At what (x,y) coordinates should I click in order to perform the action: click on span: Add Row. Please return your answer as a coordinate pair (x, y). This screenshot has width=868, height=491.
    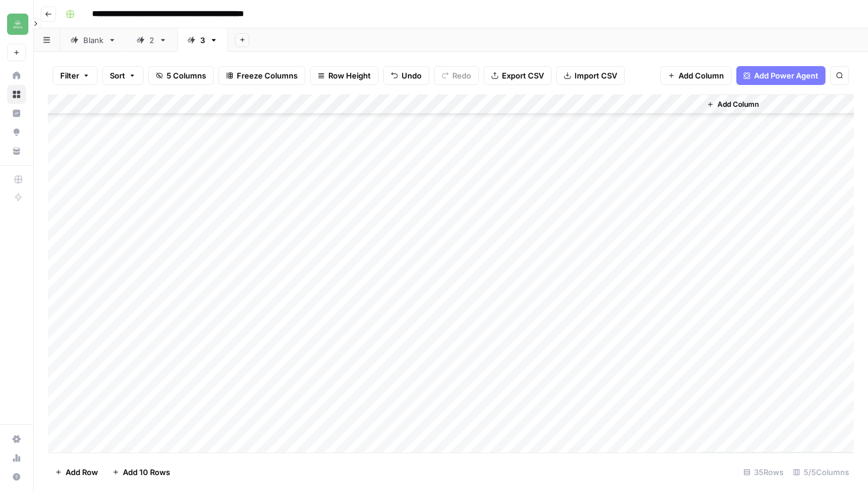
    Looking at the image, I should click on (82, 472).